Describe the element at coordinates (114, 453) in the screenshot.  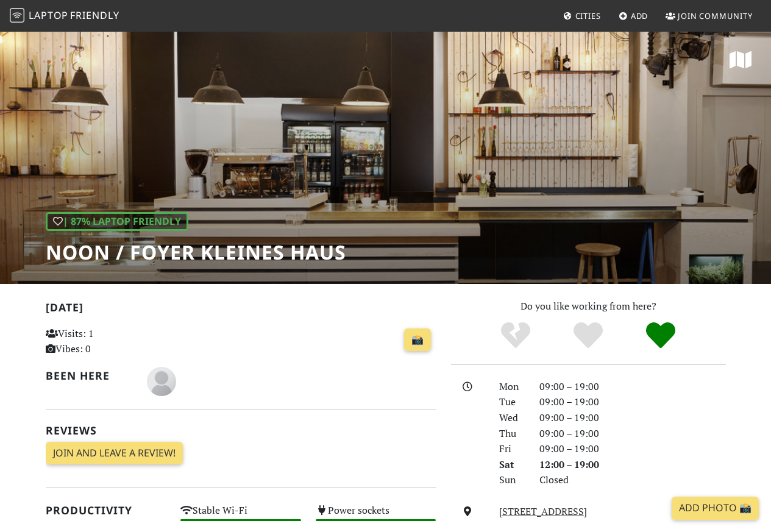
I see `a: Join and leave a review!` at that location.